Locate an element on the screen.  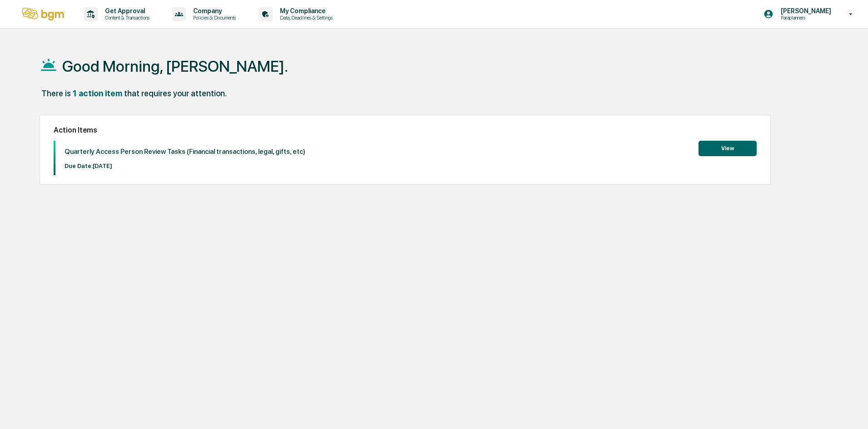
p: Content & Transactions is located at coordinates (126, 18).